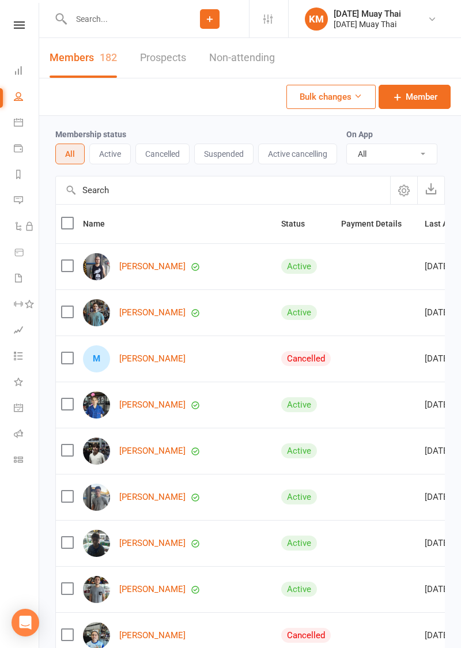 The width and height of the screenshot is (461, 648). What do you see at coordinates (83, 58) in the screenshot?
I see `a: Members182` at bounding box center [83, 58].